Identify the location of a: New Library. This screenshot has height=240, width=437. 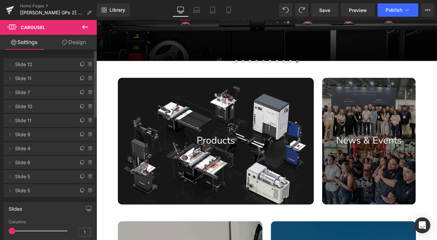
(113, 10).